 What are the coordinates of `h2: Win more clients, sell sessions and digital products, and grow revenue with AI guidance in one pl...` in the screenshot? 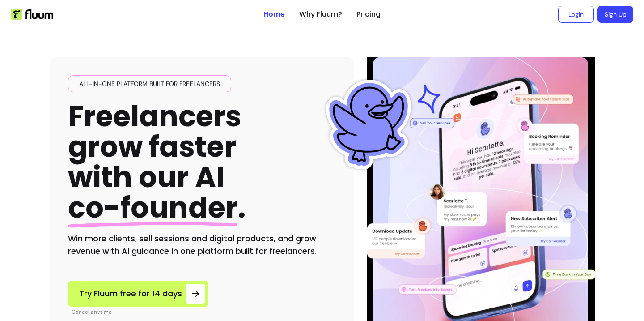 It's located at (202, 245).